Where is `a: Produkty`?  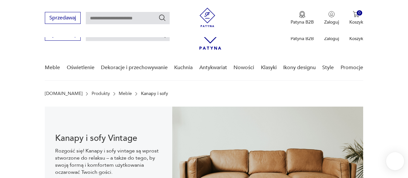
a: Produkty is located at coordinates (101, 94).